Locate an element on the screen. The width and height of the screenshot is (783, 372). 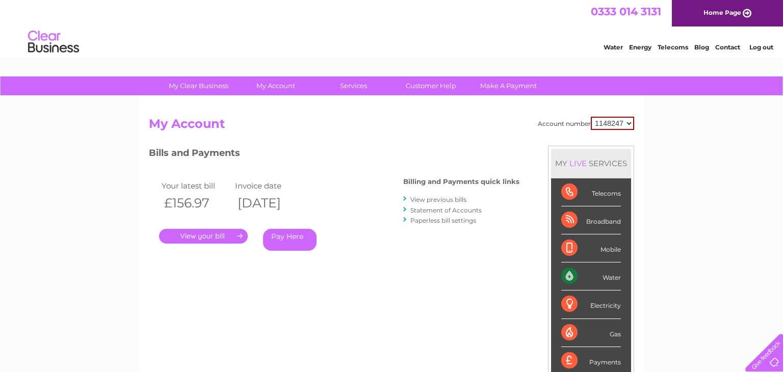
a: 0333 014 3131 is located at coordinates (626, 11).